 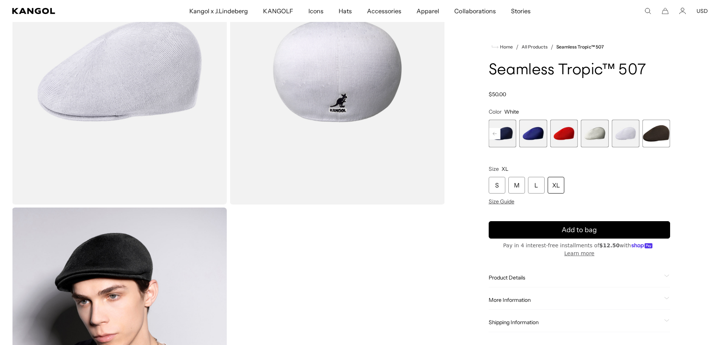 What do you see at coordinates (497, 185) in the screenshot?
I see `div: S` at bounding box center [497, 185].